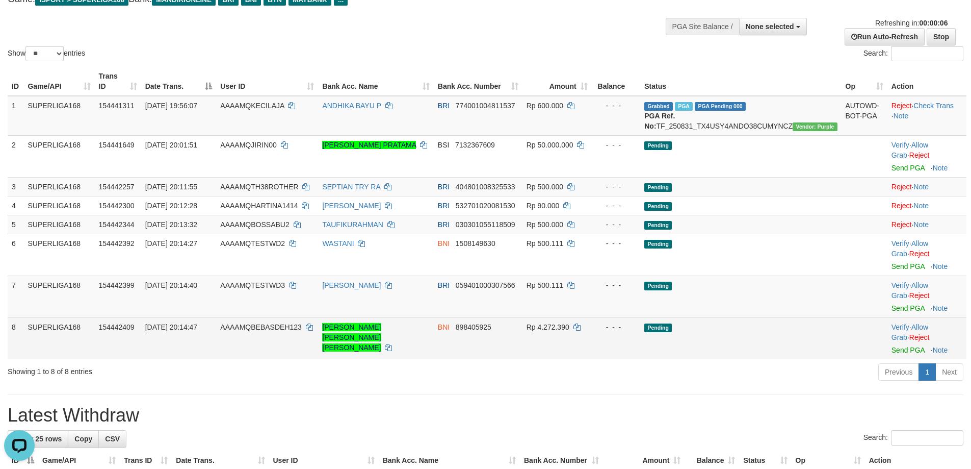 Image resolution: width=971 pixels, height=469 pixels. What do you see at coordinates (252, 285) in the screenshot?
I see `span: AAAAMQTESTWD3` at bounding box center [252, 285].